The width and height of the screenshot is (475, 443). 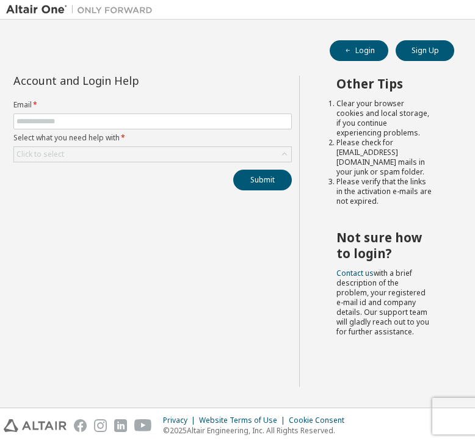 What do you see at coordinates (100, 426) in the screenshot?
I see `img: instagram.svg` at bounding box center [100, 426].